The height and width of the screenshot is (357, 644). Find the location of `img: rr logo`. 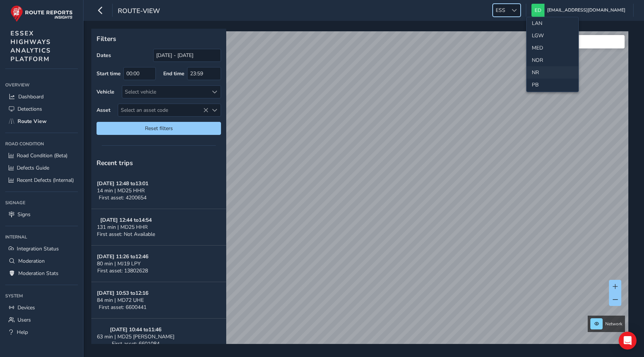

img: rr logo is located at coordinates (41, 14).